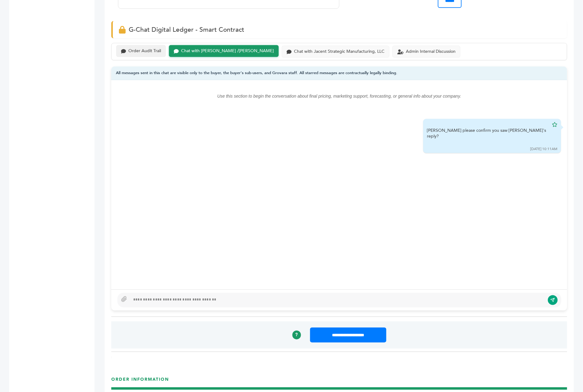 Image resolution: width=583 pixels, height=392 pixels. What do you see at coordinates (145, 51) in the screenshot?
I see `div: Order Audit Trail` at bounding box center [145, 51].